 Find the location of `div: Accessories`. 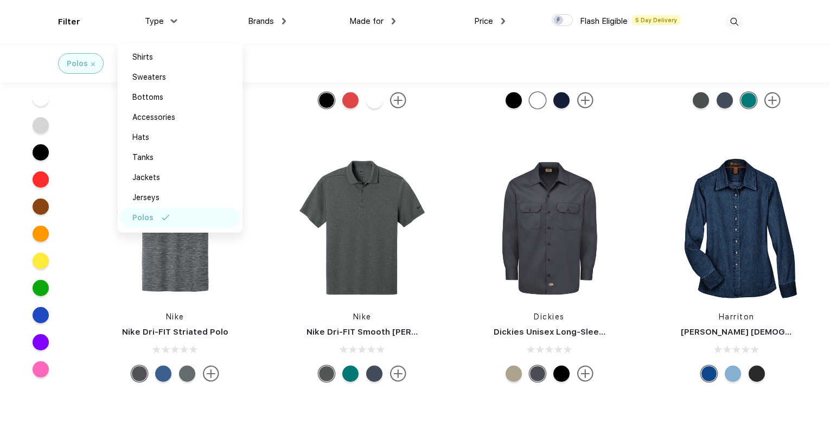

div: Accessories is located at coordinates (153, 117).